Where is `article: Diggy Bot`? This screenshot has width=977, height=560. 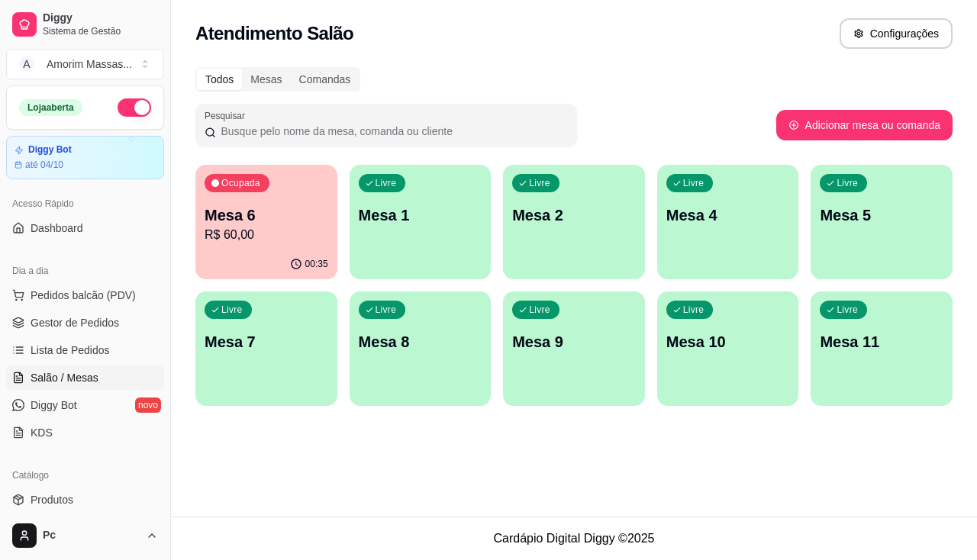 article: Diggy Bot is located at coordinates (49, 150).